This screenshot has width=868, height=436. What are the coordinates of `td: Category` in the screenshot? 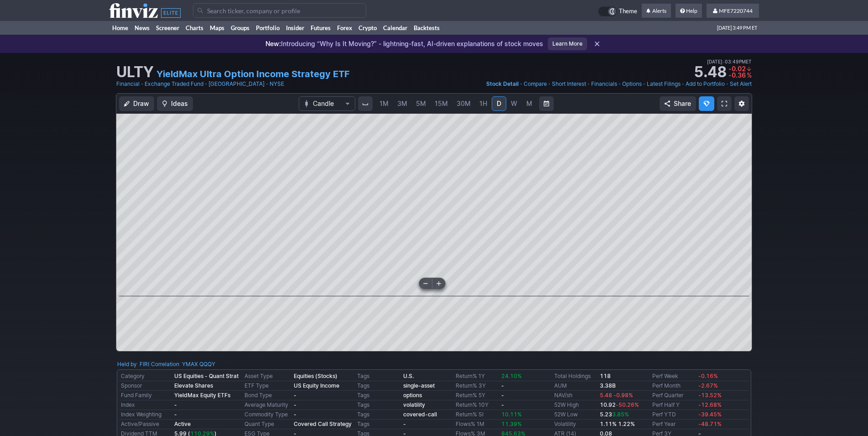 It's located at (146, 376).